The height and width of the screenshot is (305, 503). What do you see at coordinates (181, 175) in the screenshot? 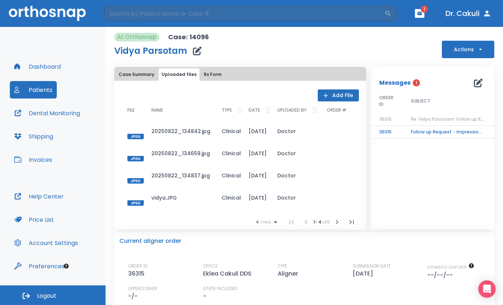
I see `td: 20250822_134837.jpg` at bounding box center [181, 175].